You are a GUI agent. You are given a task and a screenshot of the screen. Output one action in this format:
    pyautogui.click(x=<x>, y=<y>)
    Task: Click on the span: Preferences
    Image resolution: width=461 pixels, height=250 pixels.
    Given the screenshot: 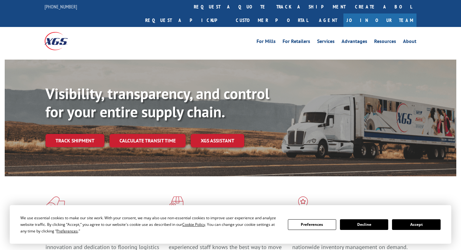 What is the action you would take?
    pyautogui.click(x=67, y=231)
    